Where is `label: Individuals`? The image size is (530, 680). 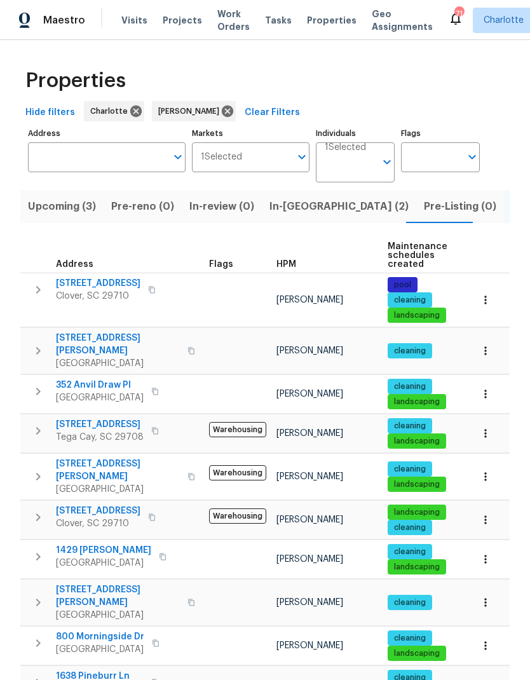 label: Individuals is located at coordinates (355, 134).